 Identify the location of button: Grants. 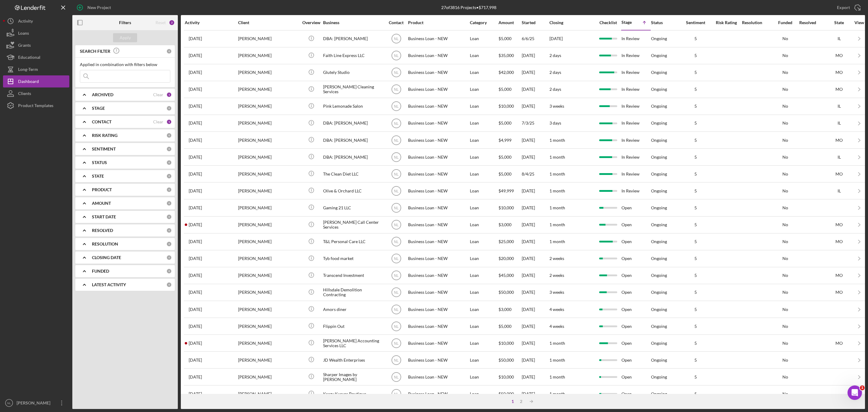
(36, 45).